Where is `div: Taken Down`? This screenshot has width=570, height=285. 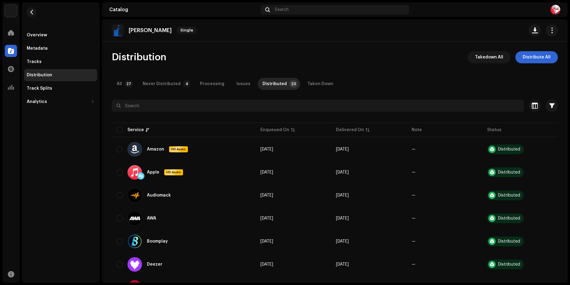
div: Taken Down is located at coordinates (320, 84).